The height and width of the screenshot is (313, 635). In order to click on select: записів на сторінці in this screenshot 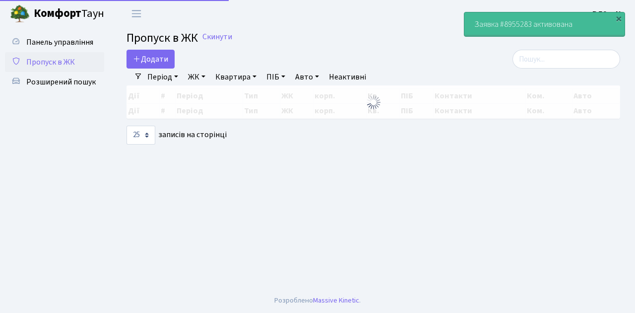, I will do `click(141, 135)`.